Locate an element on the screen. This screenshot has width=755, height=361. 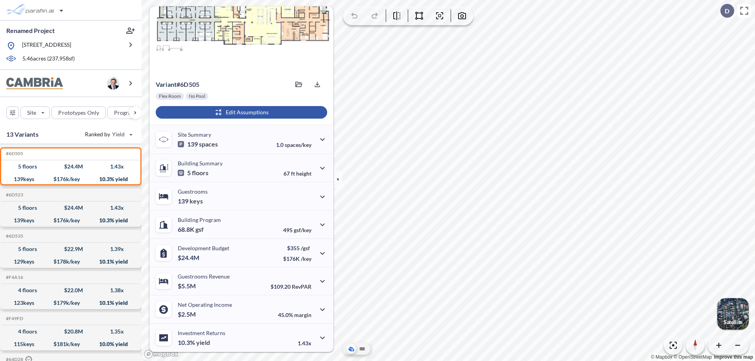
p: $355 is located at coordinates (297, 248).